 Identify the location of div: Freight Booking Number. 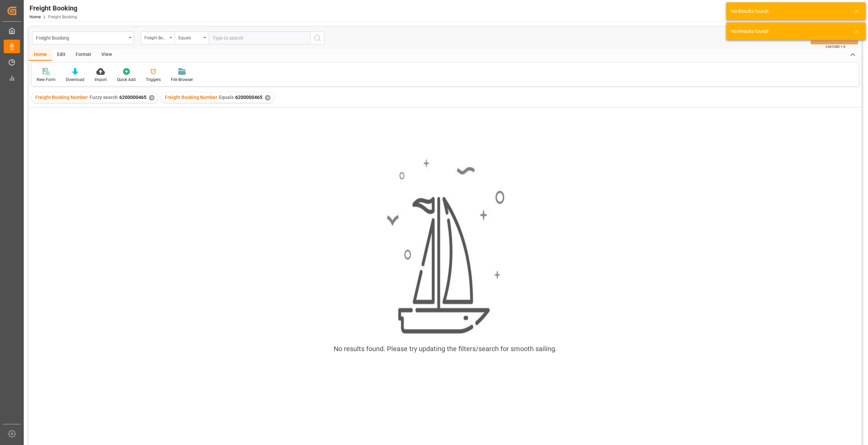
(156, 37).